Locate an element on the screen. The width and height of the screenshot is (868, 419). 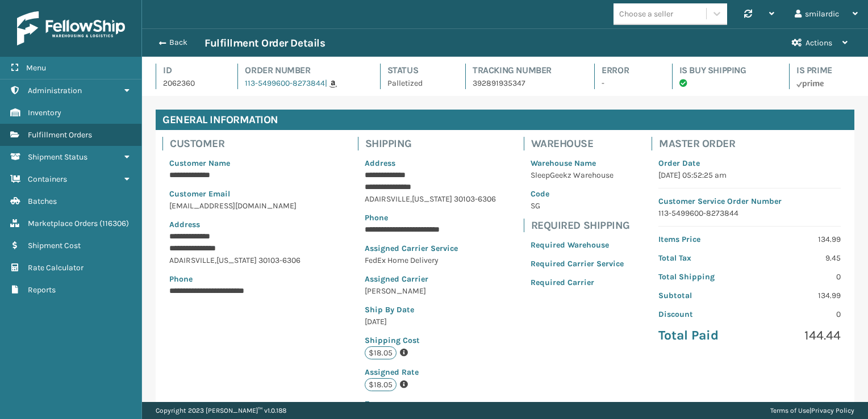
p: Customer Service Order Number is located at coordinates (749, 201).